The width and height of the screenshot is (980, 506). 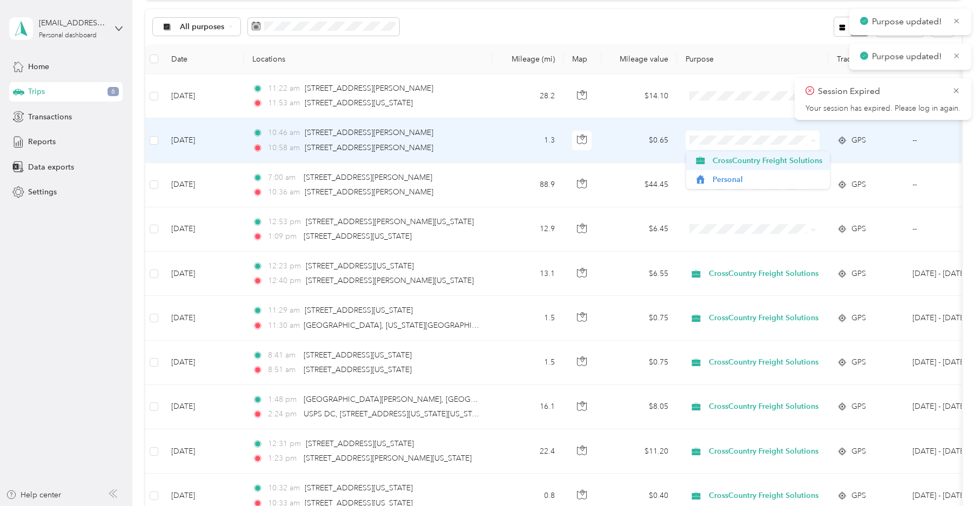 I want to click on td: 22.4, so click(x=528, y=451).